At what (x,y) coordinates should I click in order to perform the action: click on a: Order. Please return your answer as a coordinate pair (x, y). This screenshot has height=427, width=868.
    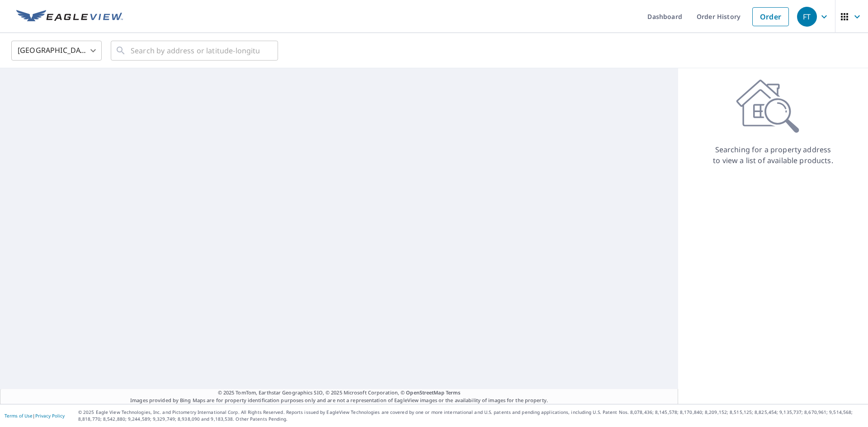
    Looking at the image, I should click on (770, 17).